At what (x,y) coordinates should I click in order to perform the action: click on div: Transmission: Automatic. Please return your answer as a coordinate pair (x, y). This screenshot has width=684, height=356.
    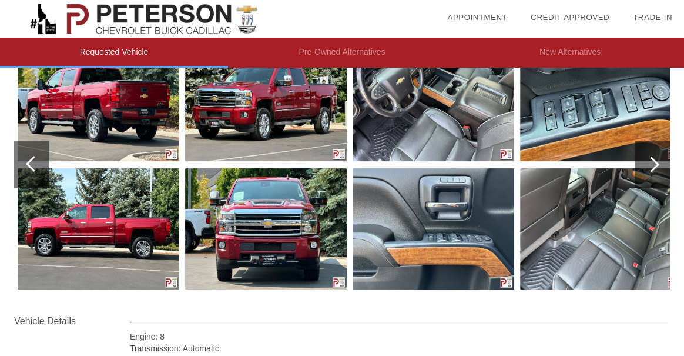
    Looking at the image, I should click on (399, 348).